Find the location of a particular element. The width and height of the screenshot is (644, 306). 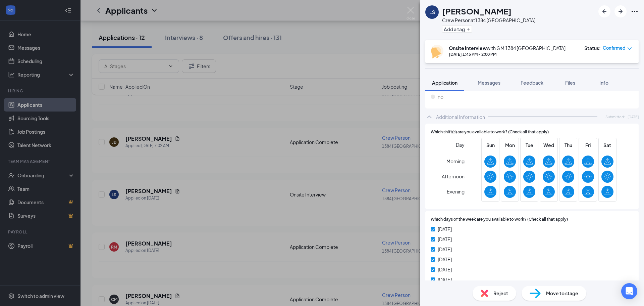

div: Status : is located at coordinates (592, 48).